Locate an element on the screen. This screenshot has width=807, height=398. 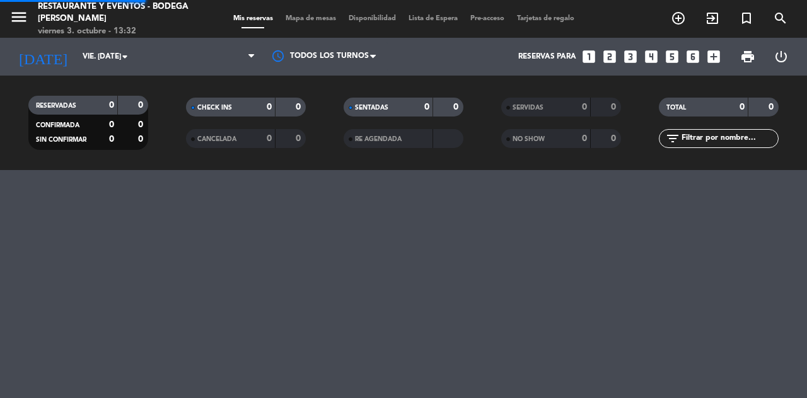
span: NO SHOW is located at coordinates (528, 139).